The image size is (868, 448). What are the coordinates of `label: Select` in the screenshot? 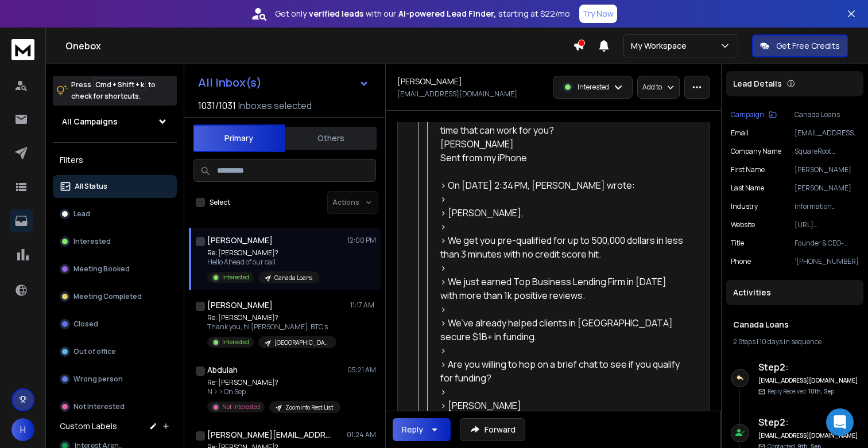 It's located at (220, 202).